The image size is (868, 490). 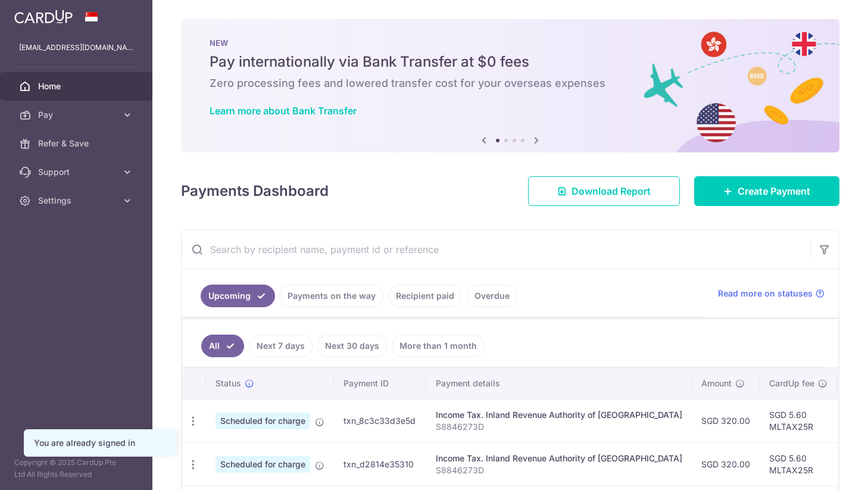 What do you see at coordinates (792, 384) in the screenshot?
I see `span: CardUp fee` at bounding box center [792, 384].